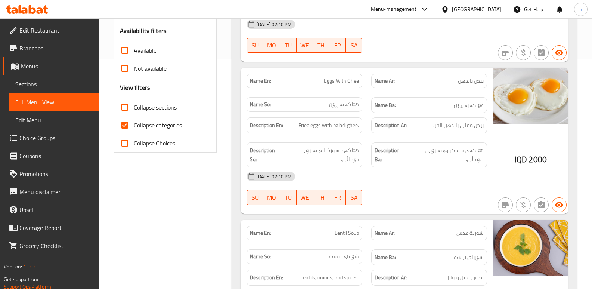 Image resolution: width=592 pixels, height=289 pixels. Describe the element at coordinates (13, 266) in the screenshot. I see `span: Version:` at that location.